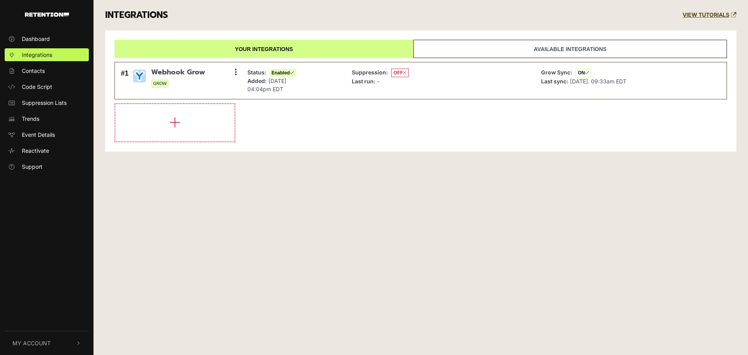 The width and height of the screenshot is (748, 355). Describe the element at coordinates (125, 81) in the screenshot. I see `div: #1` at that location.